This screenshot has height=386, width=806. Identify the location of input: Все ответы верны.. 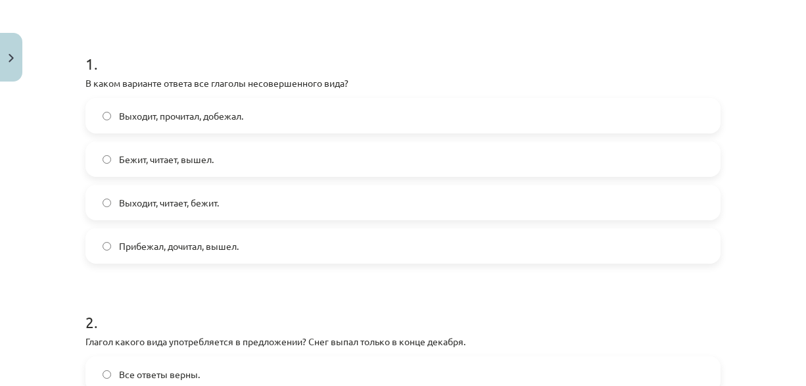
(106, 374).